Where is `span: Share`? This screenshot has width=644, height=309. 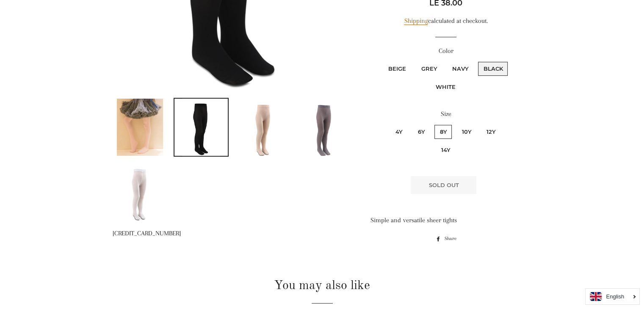 span: Share is located at coordinates (453, 239).